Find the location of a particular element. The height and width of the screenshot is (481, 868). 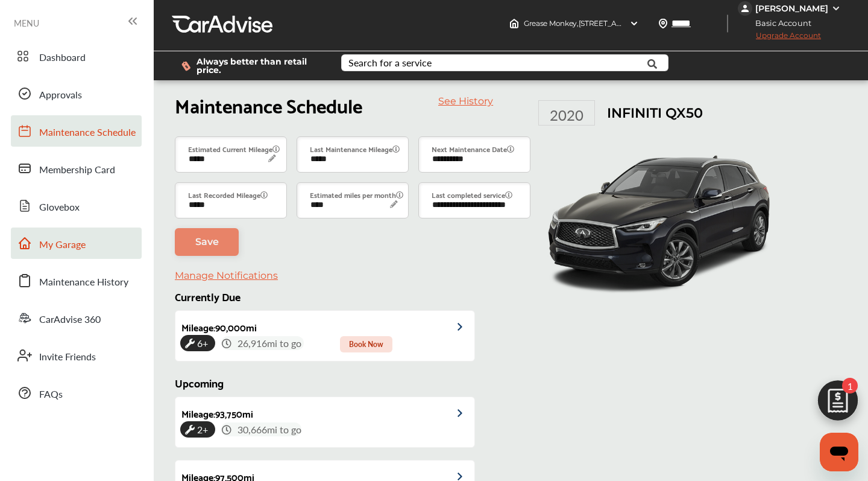

span: My Garage is located at coordinates (62, 245).